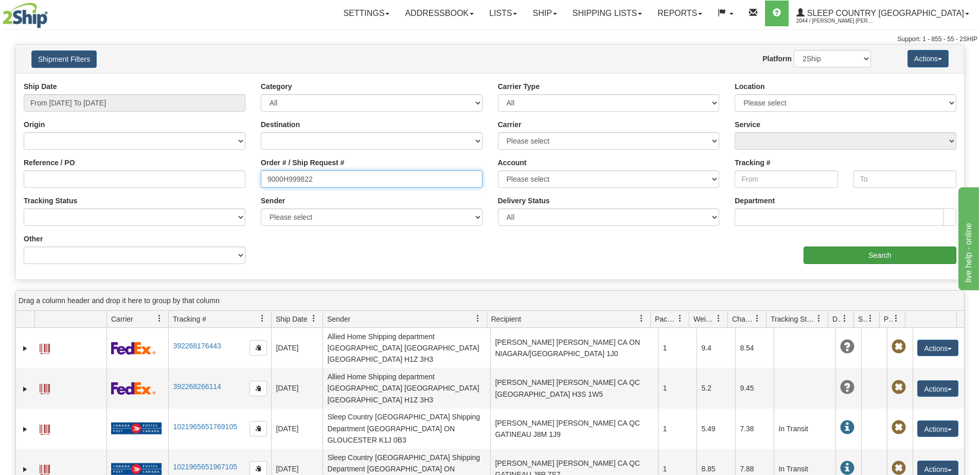 The height and width of the screenshot is (475, 980). I want to click on label: Tracking Status, so click(51, 201).